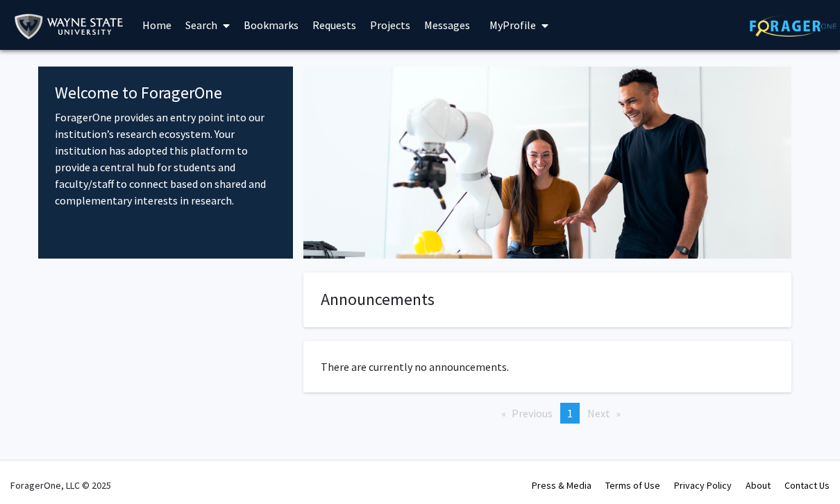  Describe the element at coordinates (207, 25) in the screenshot. I see `a: Search` at that location.